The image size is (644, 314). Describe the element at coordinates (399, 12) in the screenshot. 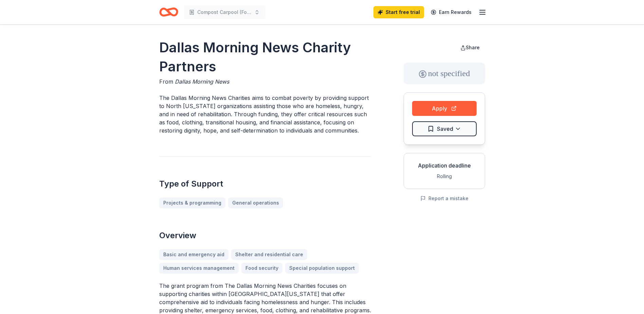

I see `a: Start free trial` at that location.